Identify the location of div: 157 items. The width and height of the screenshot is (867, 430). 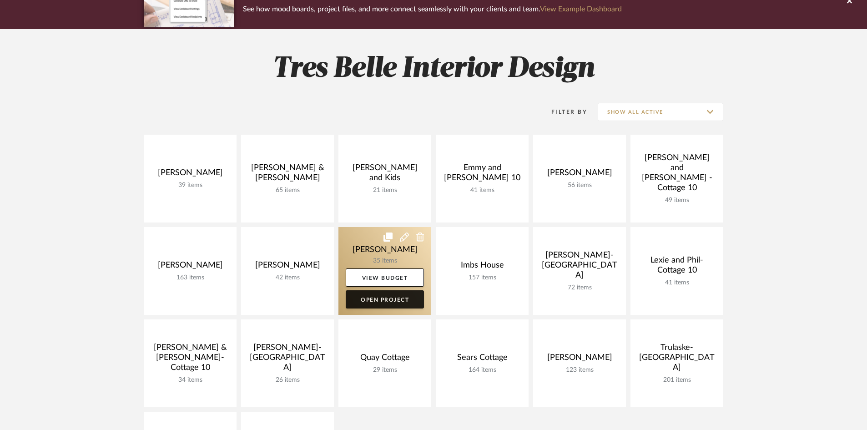
(482, 278).